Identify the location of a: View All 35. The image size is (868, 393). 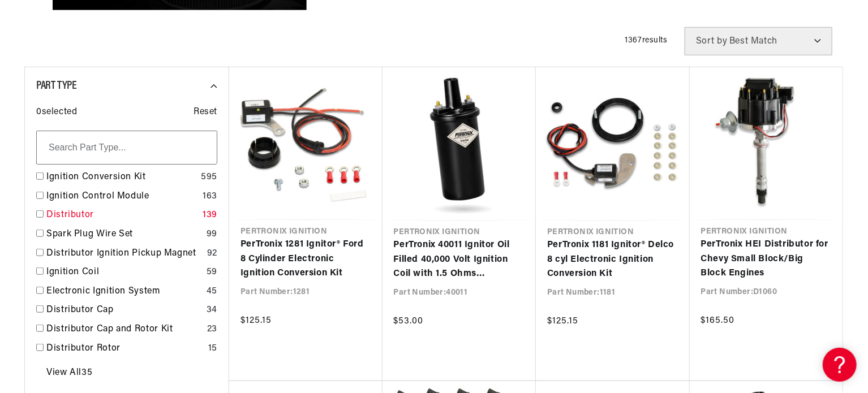
(69, 373).